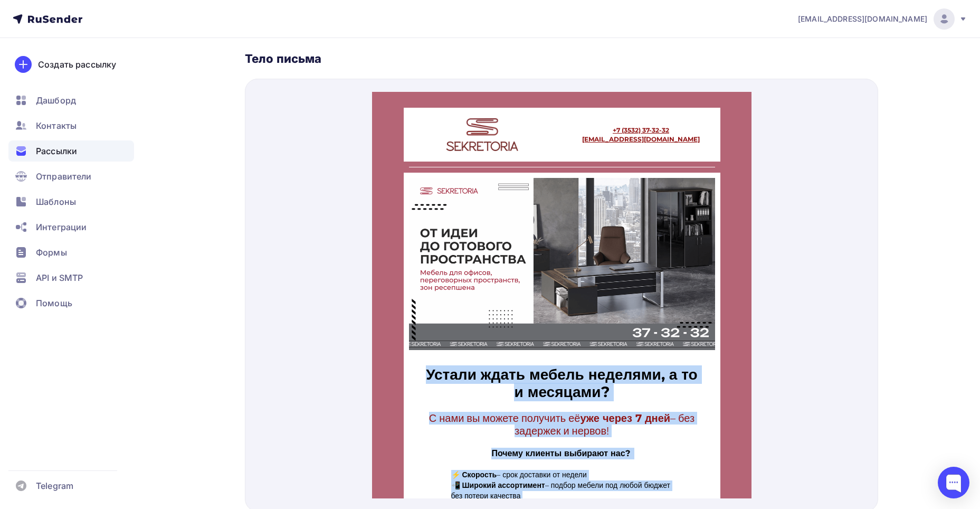 The image size is (980, 509). Describe the element at coordinates (71, 101) in the screenshot. I see `a: Дашборд` at that location.